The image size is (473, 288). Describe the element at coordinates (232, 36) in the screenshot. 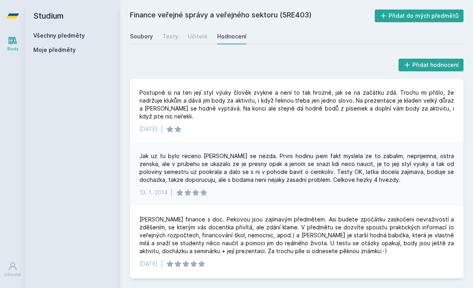

I see `div: Hodnocení` at that location.